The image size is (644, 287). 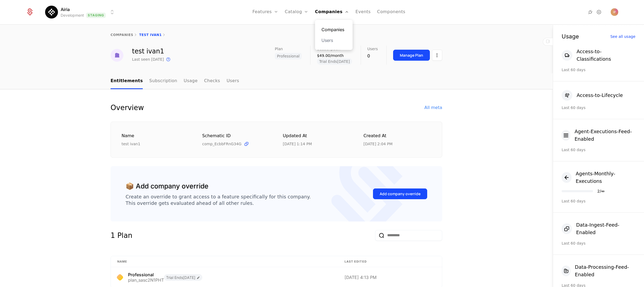 What do you see at coordinates (398, 136) in the screenshot?
I see `div: Created at` at bounding box center [398, 136].